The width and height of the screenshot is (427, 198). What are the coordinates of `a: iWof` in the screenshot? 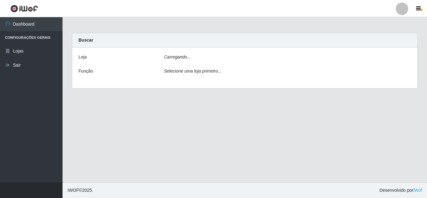 It's located at (418, 190).